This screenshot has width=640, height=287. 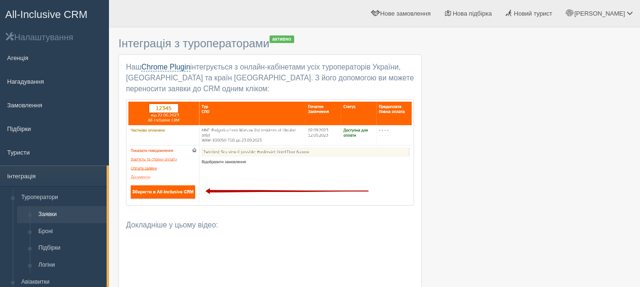 What do you see at coordinates (405, 13) in the screenshot?
I see `span: Нове замовлення` at bounding box center [405, 13].